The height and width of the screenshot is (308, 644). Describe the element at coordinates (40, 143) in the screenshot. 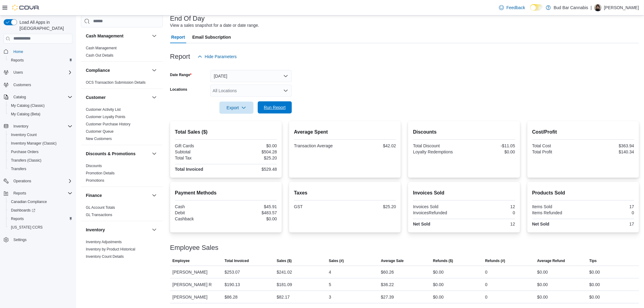

I see `span: Inventory Manager (Classic)` at that location.